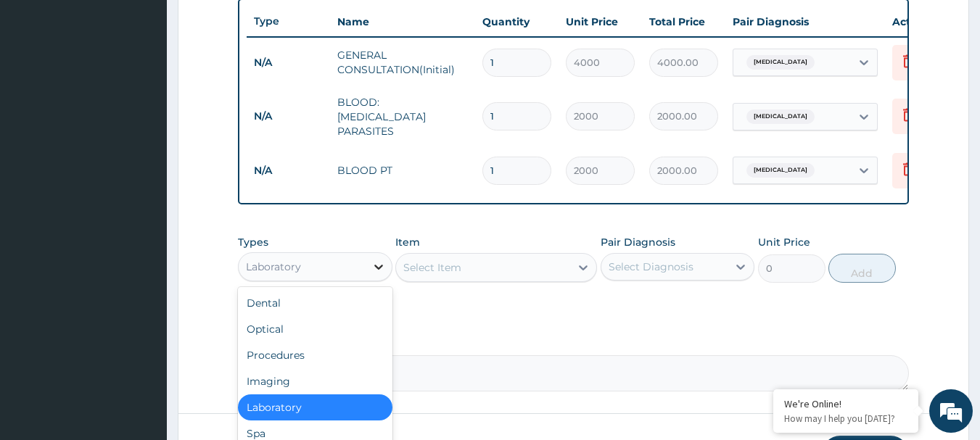  Describe the element at coordinates (516, 22) in the screenshot. I see `th: Quantity` at that location.